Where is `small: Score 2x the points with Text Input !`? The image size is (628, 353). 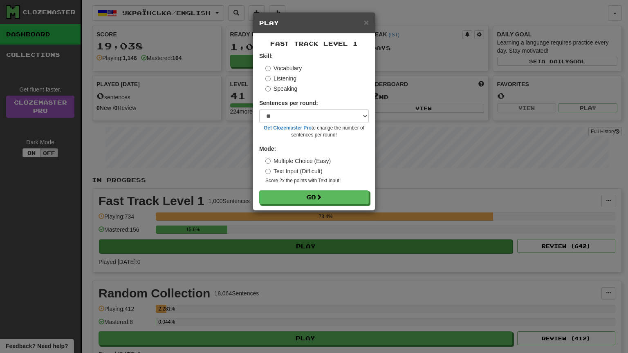 small: Score 2x the points with Text Input ! is located at coordinates (317, 181).